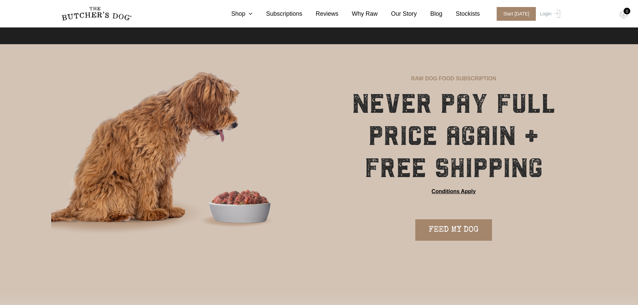  Describe the element at coordinates (624, 14) in the screenshot. I see `img: TBD_Cart-Empty.png` at that location.